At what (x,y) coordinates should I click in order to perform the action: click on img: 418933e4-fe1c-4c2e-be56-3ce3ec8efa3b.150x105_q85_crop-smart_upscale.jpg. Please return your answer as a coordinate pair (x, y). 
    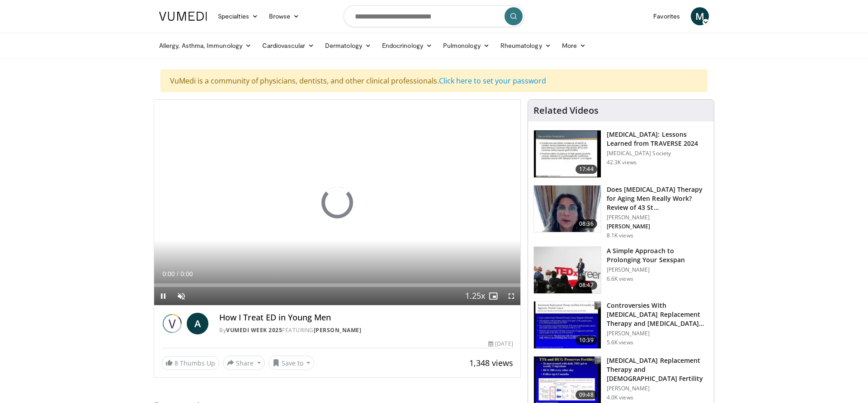
    Looking at the image, I should click on (567, 325).